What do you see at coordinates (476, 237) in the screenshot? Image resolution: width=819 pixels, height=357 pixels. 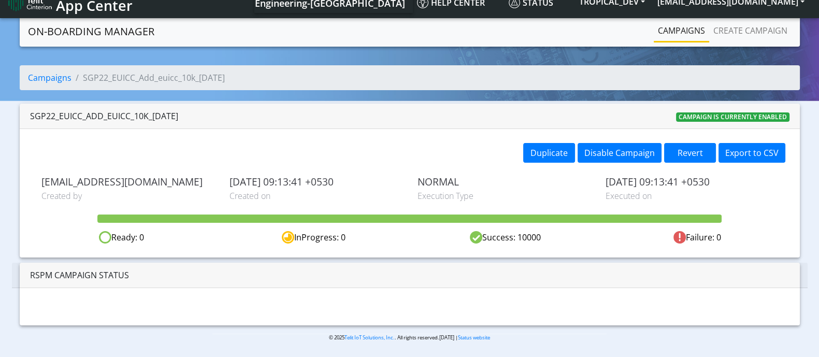 I see `img: success.svg` at bounding box center [476, 237].